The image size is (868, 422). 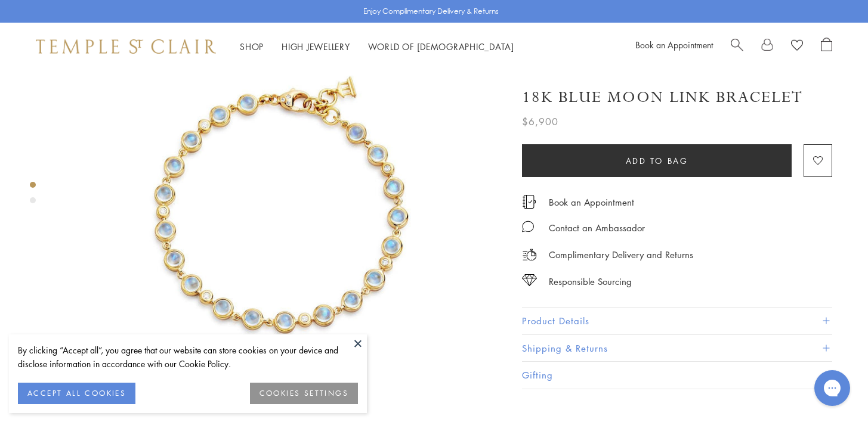 I want to click on a: High JewelleryHigh Jewellery, so click(x=316, y=47).